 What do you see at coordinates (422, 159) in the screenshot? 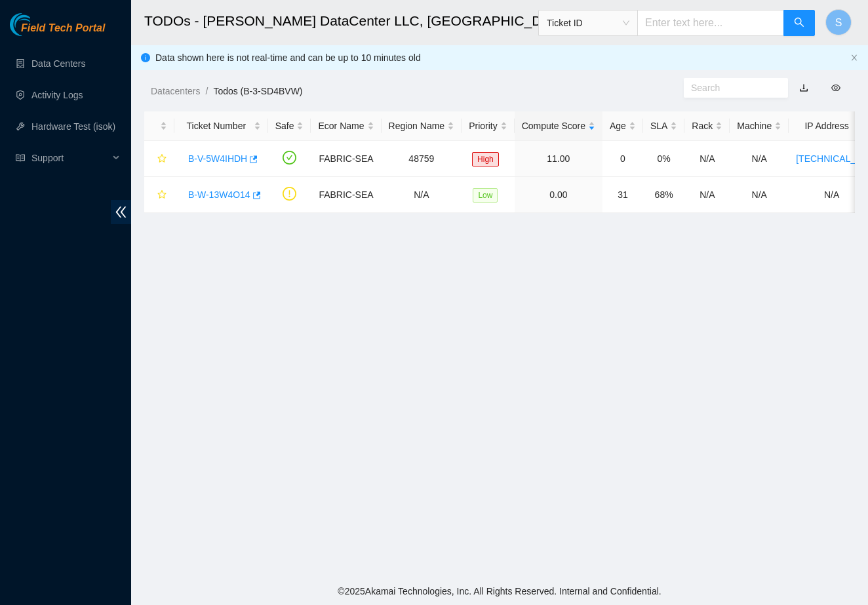
I see `td: 48759` at bounding box center [422, 159].